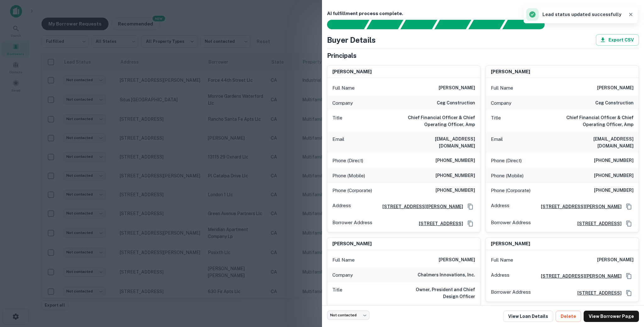 The image size is (644, 327). What do you see at coordinates (348, 315) in the screenshot?
I see `div: Not contacted` at bounding box center [348, 315].